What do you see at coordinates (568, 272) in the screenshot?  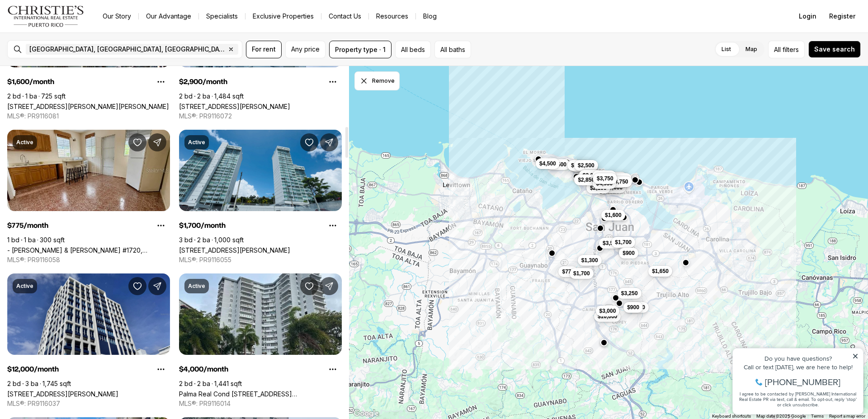 I see `span: $775` at bounding box center [568, 272].